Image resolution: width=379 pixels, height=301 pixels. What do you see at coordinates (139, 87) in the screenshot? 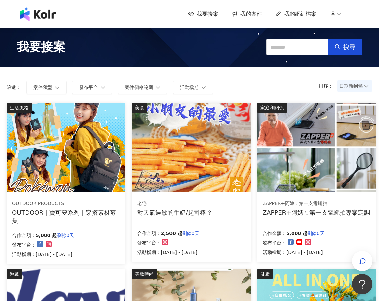
I see `span: 案件價格範圍` at bounding box center [139, 87].